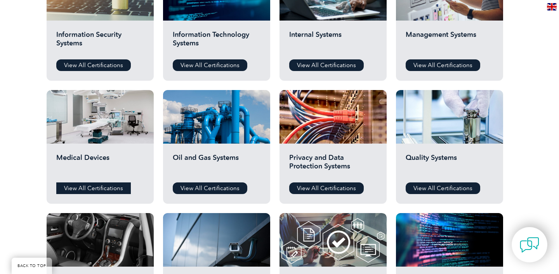 The image size is (559, 274). I want to click on h2: Privacy and Data Protection Systems, so click(333, 165).